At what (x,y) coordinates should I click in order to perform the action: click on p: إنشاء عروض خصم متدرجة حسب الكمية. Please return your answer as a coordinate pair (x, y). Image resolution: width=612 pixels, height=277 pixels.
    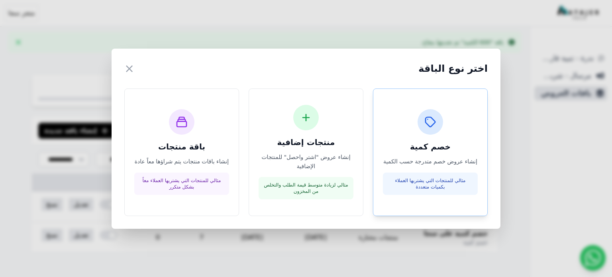
    Looking at the image, I should click on (430, 161).